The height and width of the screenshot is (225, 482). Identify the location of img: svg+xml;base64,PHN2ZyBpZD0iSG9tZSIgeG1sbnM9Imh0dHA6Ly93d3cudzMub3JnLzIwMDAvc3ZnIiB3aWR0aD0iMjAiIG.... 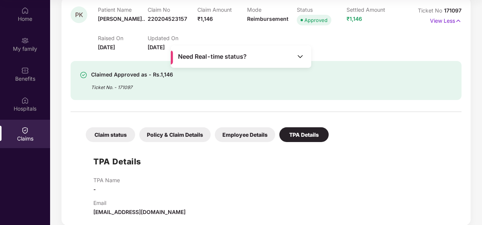
(25, 11).